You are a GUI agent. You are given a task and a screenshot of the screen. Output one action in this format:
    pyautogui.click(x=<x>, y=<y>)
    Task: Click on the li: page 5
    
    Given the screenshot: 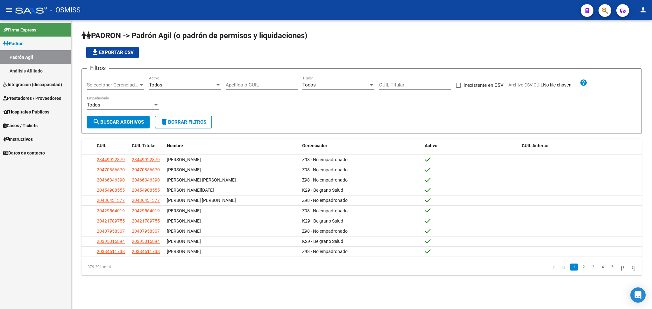 What is the action you would take?
    pyautogui.click(x=612, y=267)
    